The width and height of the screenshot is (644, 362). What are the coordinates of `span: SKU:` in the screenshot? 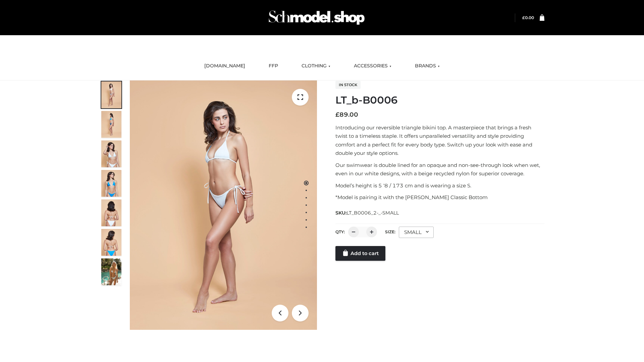 It's located at (367, 213).